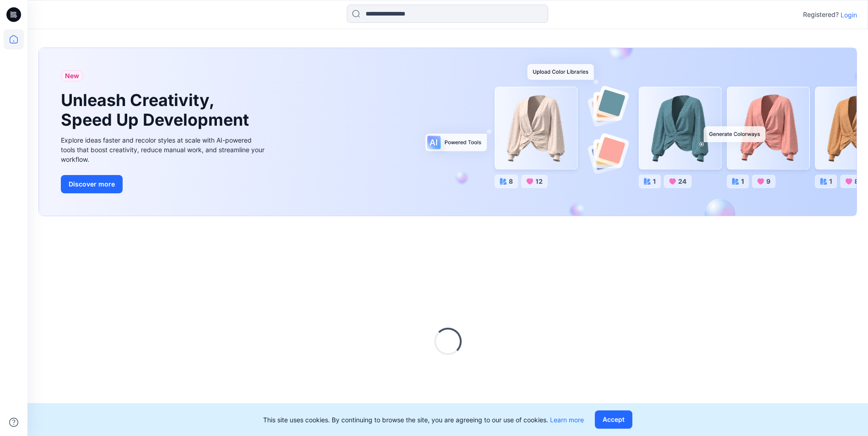  I want to click on a: Discover more, so click(164, 184).